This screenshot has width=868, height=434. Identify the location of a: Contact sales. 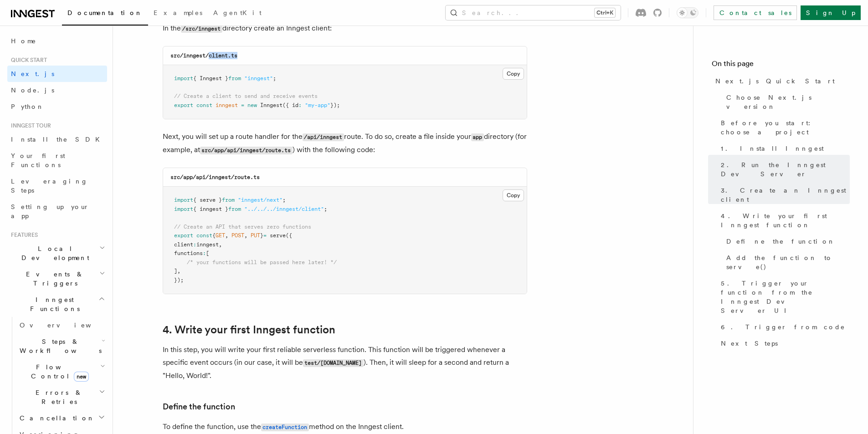
(755, 13).